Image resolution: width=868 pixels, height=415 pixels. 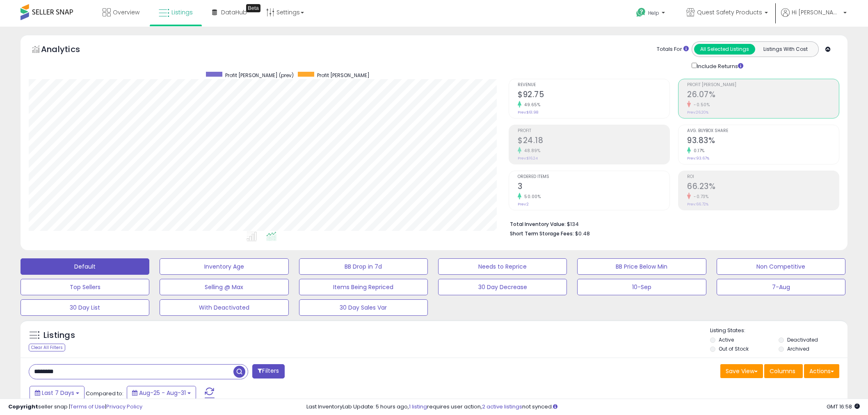 I want to click on span: Quest Safety Products, so click(x=730, y=12).